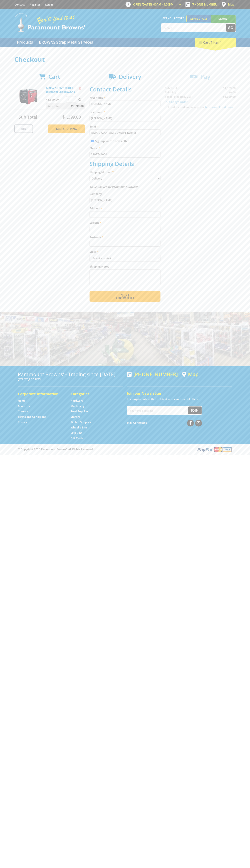 This screenshot has height=868, width=250. I want to click on a: Go to the Privacy page, so click(23, 422).